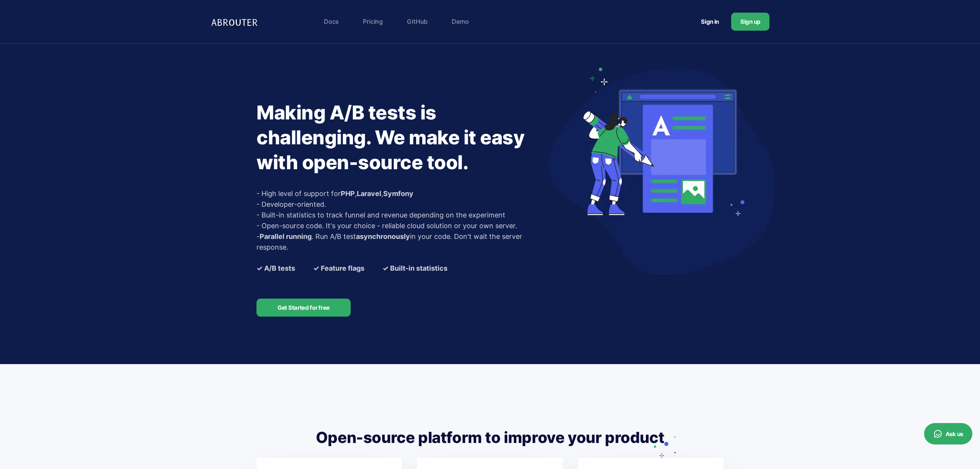  I want to click on b: ✓ Feature flags, so click(339, 269).